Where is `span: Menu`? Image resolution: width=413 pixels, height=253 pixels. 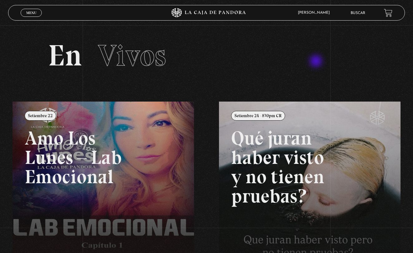
span: Menu is located at coordinates (31, 13).